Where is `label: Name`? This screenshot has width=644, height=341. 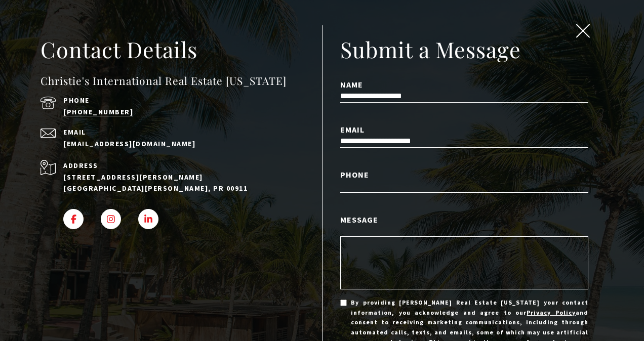 label: Name is located at coordinates (464, 84).